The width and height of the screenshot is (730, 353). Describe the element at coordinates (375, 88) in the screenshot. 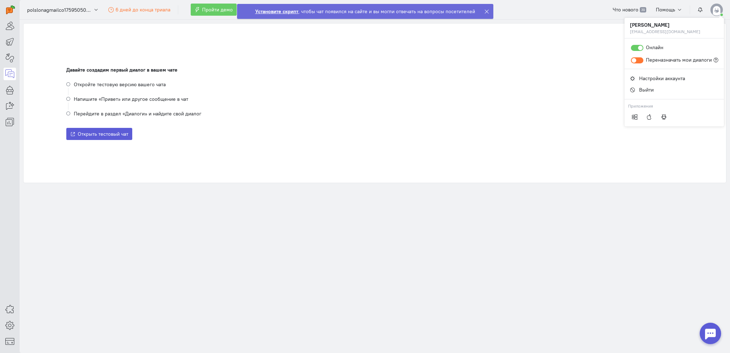

I see `li: Откройте тестовую версию вашего чата` at that location.